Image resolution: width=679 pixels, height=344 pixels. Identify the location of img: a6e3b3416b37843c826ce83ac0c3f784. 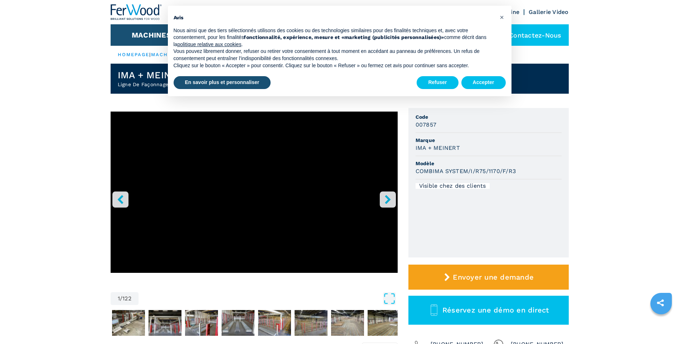
(202, 323).